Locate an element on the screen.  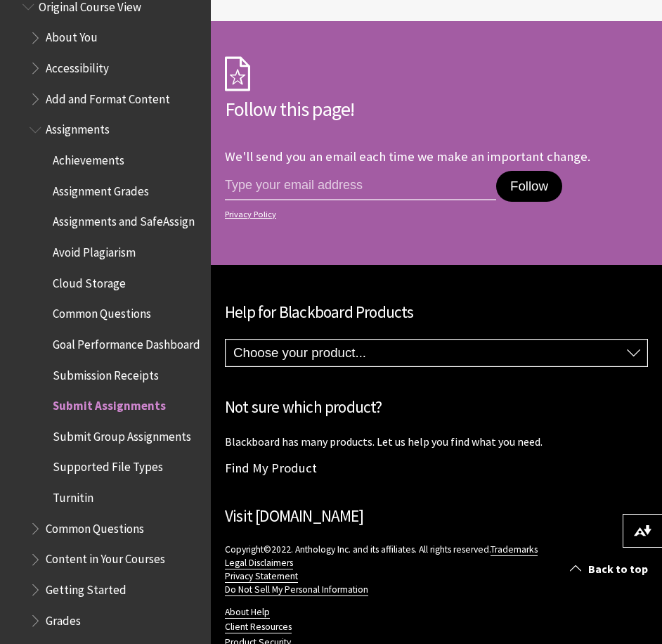
h2: Not sure which product? is located at coordinates (436, 407).